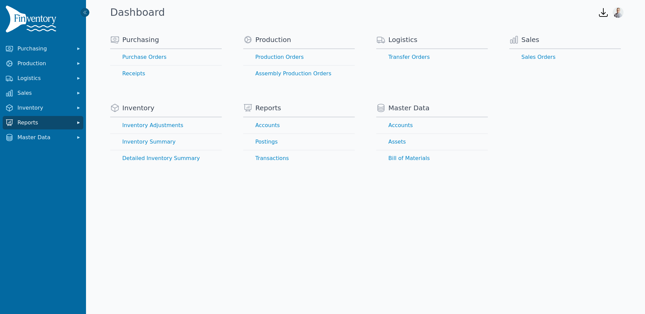 This screenshot has height=314, width=645. What do you see at coordinates (43, 63) in the screenshot?
I see `button: Production` at bounding box center [43, 63].